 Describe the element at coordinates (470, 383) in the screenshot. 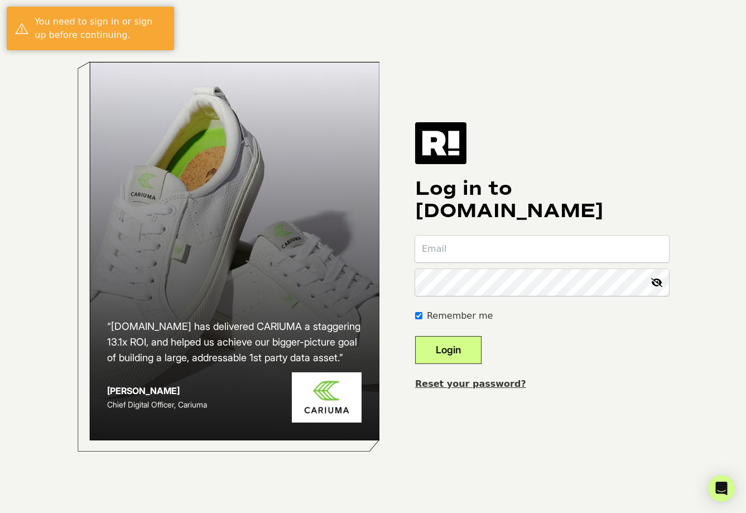

I see `a: Reset your password?` at that location.